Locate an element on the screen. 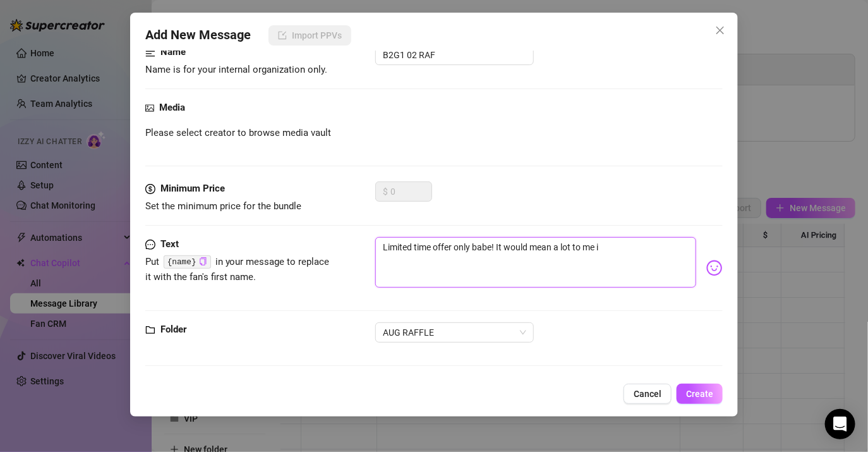 This screenshot has width=868, height=452. button: Close is located at coordinates (720, 30).